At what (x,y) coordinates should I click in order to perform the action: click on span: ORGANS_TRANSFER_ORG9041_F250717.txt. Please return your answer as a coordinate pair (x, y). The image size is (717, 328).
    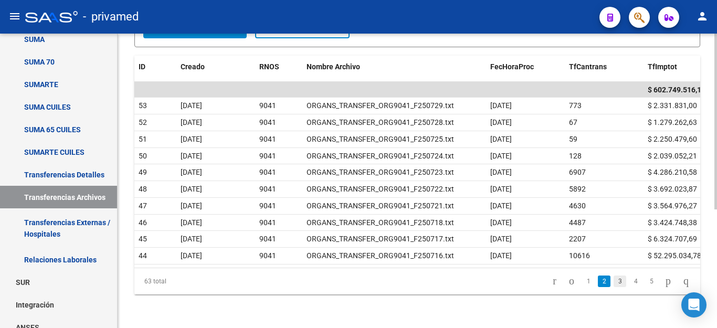
    Looking at the image, I should click on (380, 239).